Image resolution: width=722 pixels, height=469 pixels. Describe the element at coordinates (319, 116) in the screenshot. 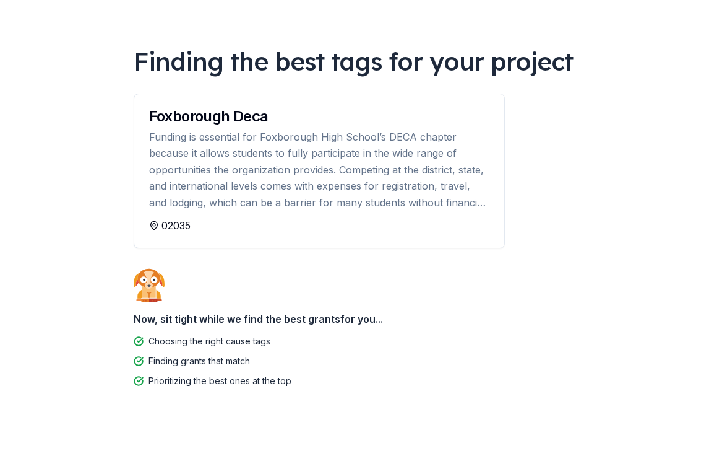

I see `div: Foxborough Deca` at that location.